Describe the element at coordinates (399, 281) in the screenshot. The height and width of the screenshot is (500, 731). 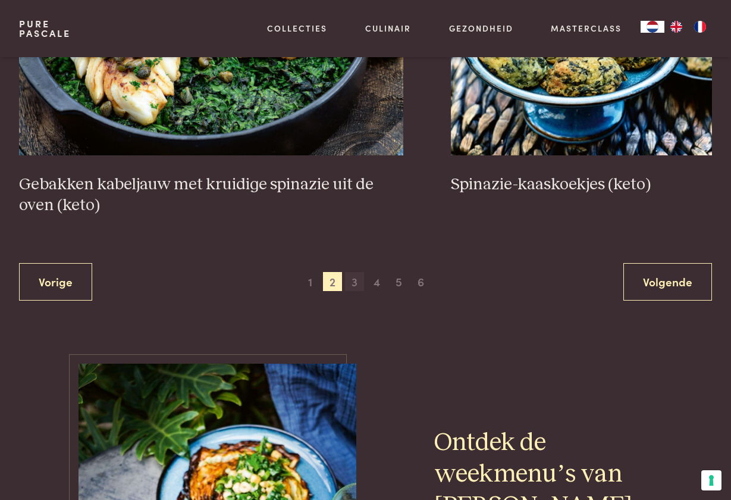
I see `span: 5` at that location.